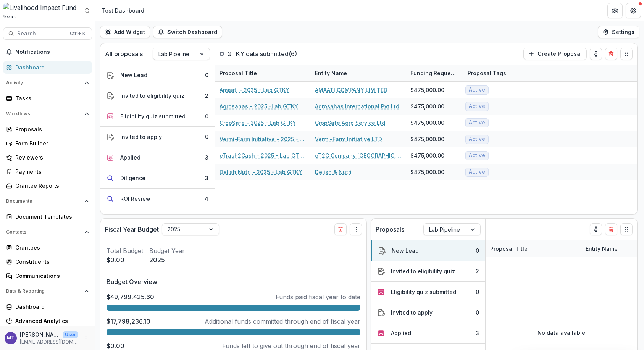 The image size is (644, 350). What do you see at coordinates (130, 296) in the screenshot?
I see `p: $49,799,425.60` at bounding box center [130, 296].